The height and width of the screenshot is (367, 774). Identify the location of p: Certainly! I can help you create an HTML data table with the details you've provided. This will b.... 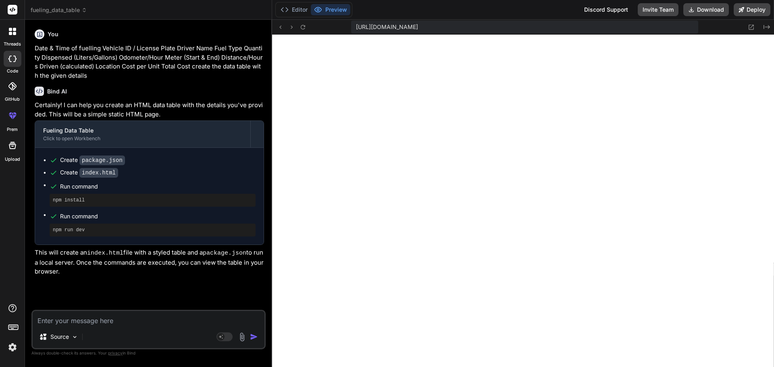
(149, 110).